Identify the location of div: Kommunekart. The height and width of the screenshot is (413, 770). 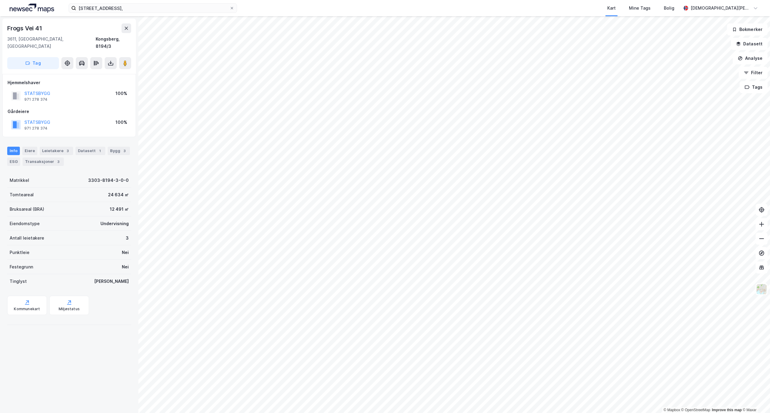
(27, 309).